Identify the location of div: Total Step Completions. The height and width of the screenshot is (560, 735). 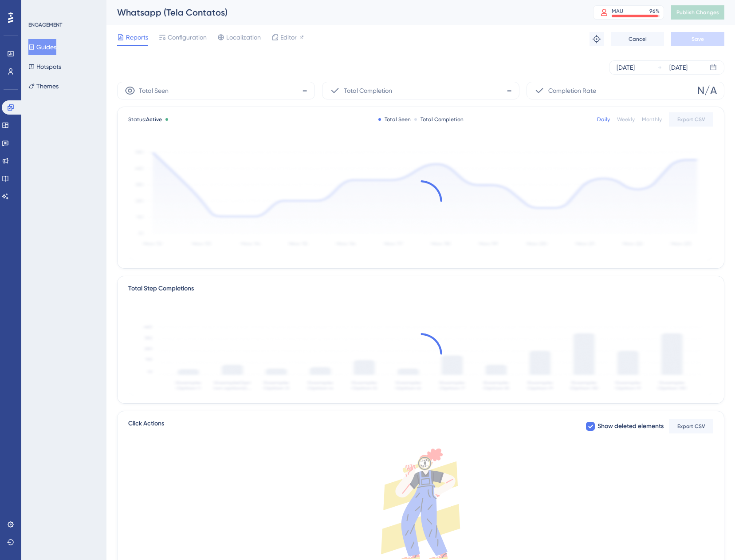
(161, 289).